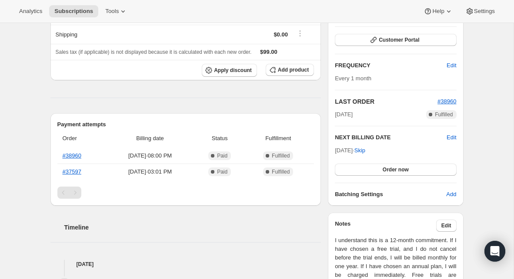  What do you see at coordinates (82, 139) in the screenshot?
I see `th: Order` at bounding box center [82, 139].